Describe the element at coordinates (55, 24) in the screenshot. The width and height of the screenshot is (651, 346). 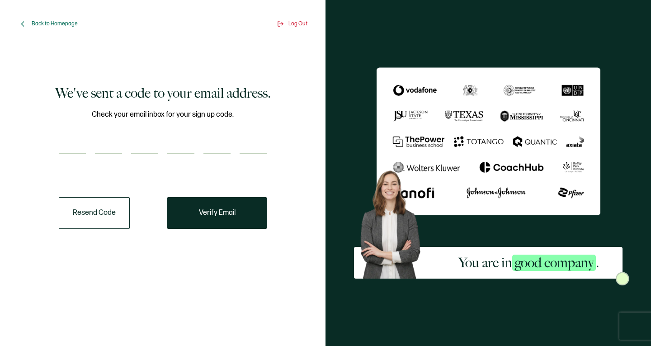
I see `span: Back to Homepage` at that location.